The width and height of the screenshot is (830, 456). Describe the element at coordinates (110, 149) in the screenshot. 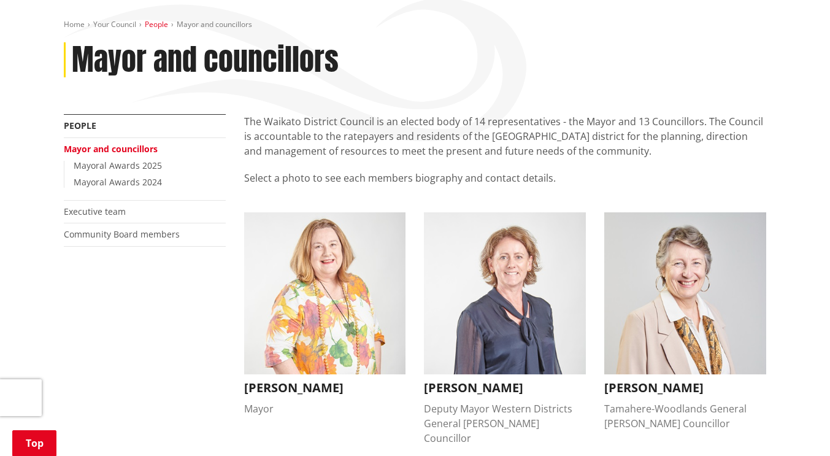

I see `a: Mayor and councillors` at that location.